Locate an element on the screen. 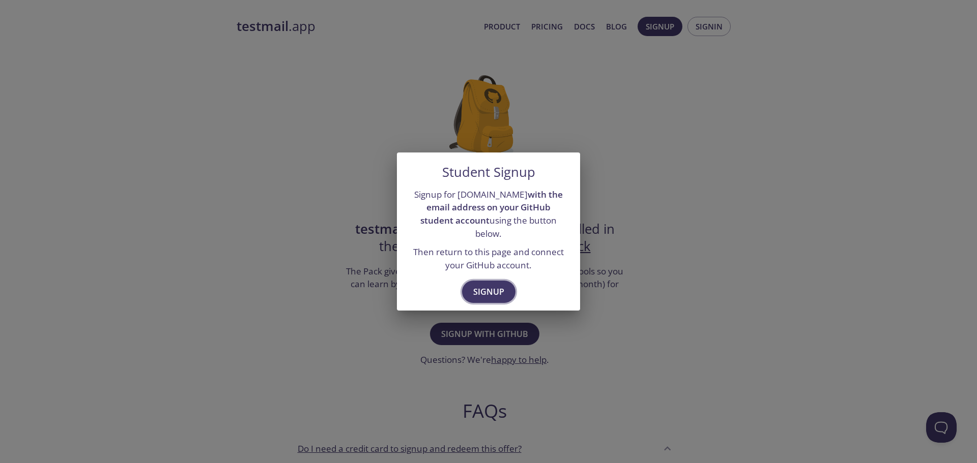 The image size is (977, 463). button: Signup is located at coordinates (488, 292).